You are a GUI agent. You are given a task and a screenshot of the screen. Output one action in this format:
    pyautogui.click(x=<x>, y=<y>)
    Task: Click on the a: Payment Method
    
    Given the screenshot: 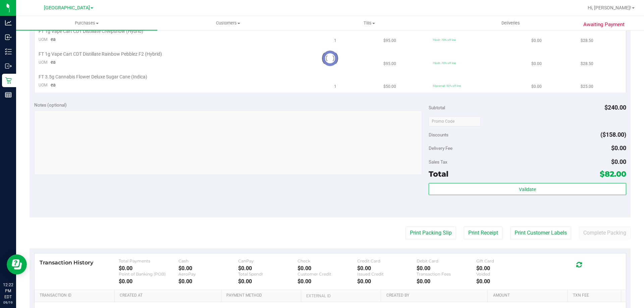 What is the action you would take?
    pyautogui.click(x=262, y=296)
    